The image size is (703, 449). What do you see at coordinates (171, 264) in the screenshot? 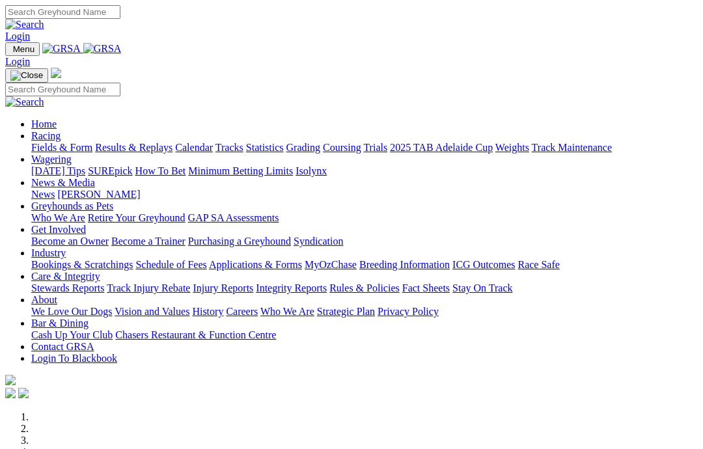
I see `a: Schedule of Fees` at bounding box center [171, 264].